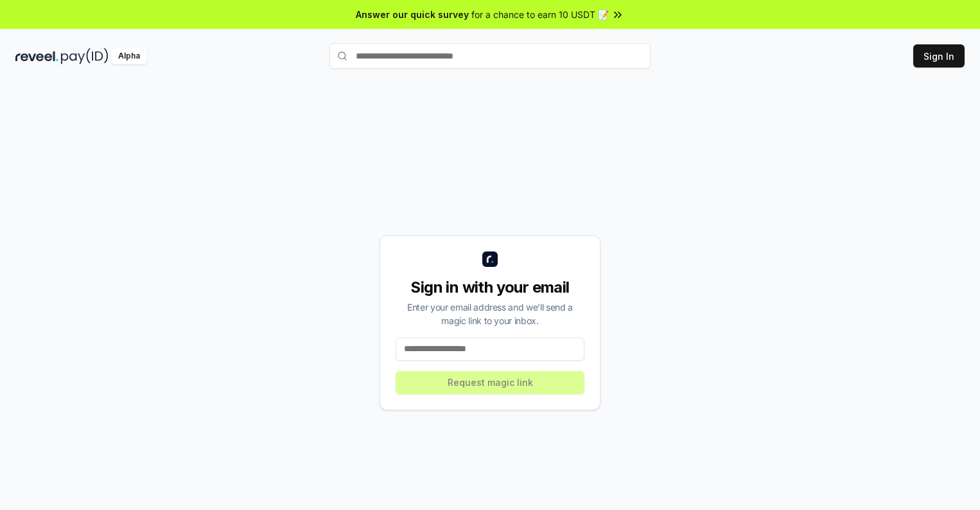  Describe the element at coordinates (37, 56) in the screenshot. I see `img: reveel_dark` at that location.